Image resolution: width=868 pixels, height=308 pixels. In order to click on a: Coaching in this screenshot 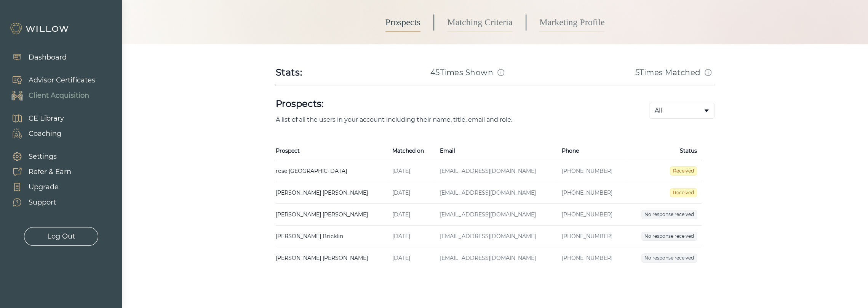, I will do `click(34, 133)`.